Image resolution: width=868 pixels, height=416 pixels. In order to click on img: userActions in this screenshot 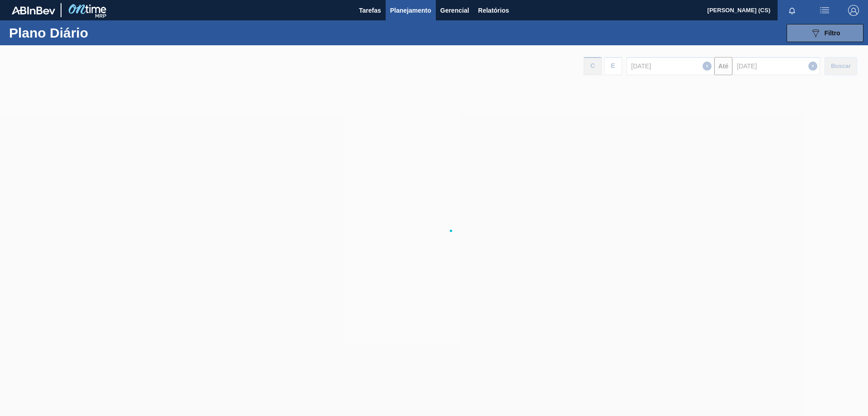, I will do `click(824, 10)`.